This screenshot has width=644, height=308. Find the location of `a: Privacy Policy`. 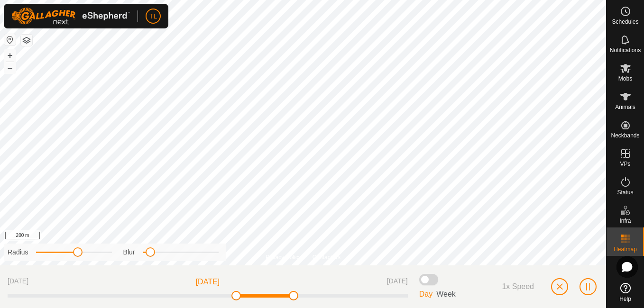

a: Privacy Policy is located at coordinates (283, 257).